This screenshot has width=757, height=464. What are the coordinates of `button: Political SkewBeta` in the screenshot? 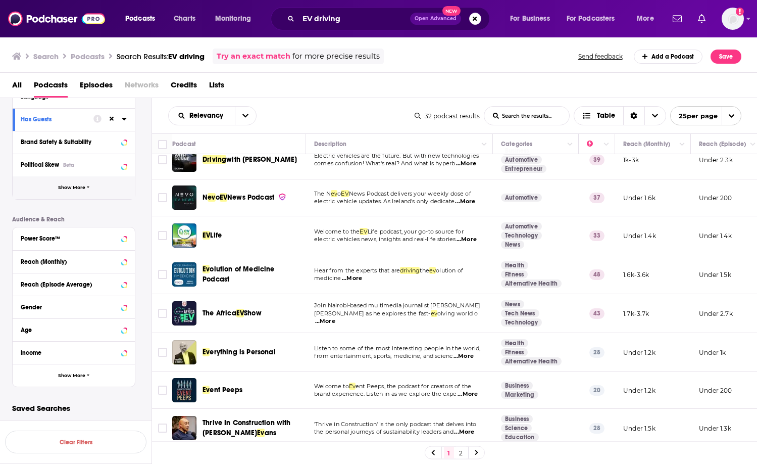 It's located at (74, 164).